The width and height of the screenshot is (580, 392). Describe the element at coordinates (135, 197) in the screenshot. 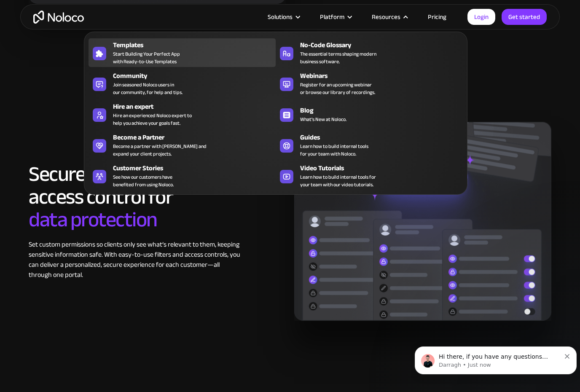

I see `h2: Secure, granular access control for` at that location.